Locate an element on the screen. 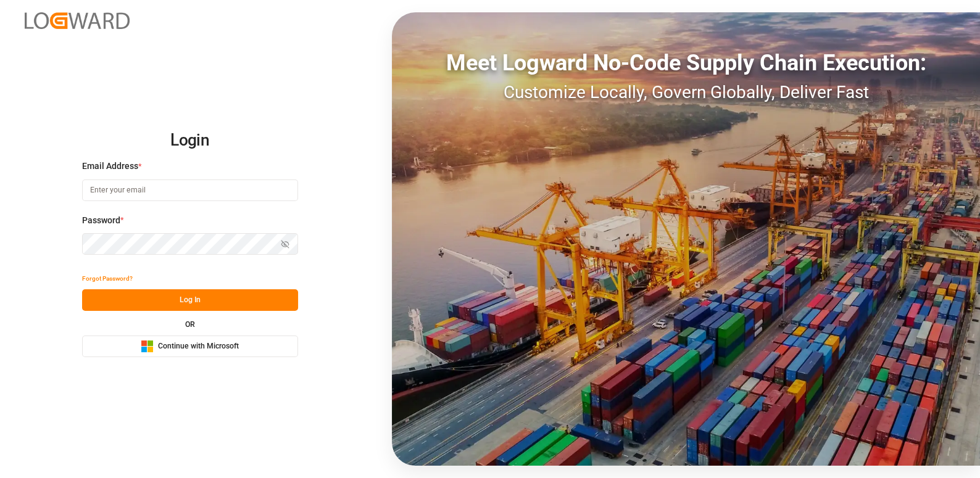  span: Email Address is located at coordinates (110, 166).